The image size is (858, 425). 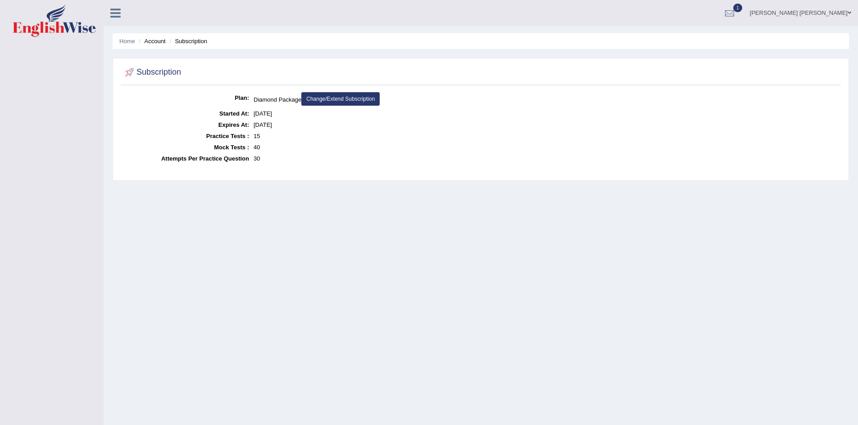 I want to click on dd: 40, so click(x=546, y=147).